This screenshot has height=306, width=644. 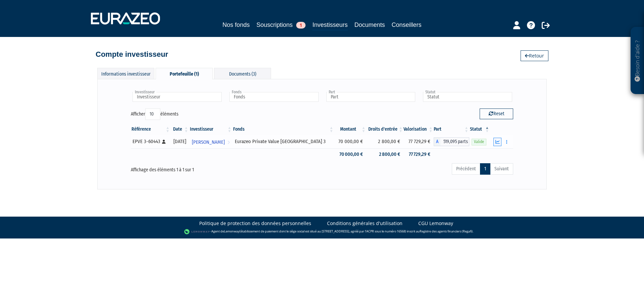 I want to click on th: Fonds: activer pour trier la colonne par ordre croissant, so click(x=283, y=129).